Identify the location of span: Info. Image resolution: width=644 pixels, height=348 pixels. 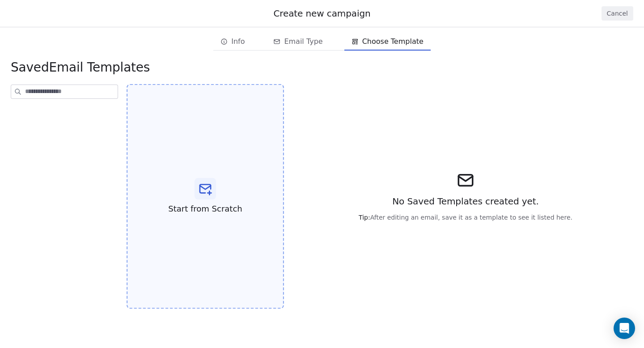
(238, 42).